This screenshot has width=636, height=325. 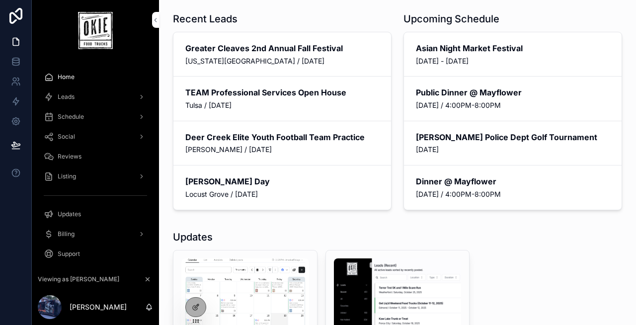 What do you see at coordinates (95, 97) in the screenshot?
I see `a: Leads` at bounding box center [95, 97].